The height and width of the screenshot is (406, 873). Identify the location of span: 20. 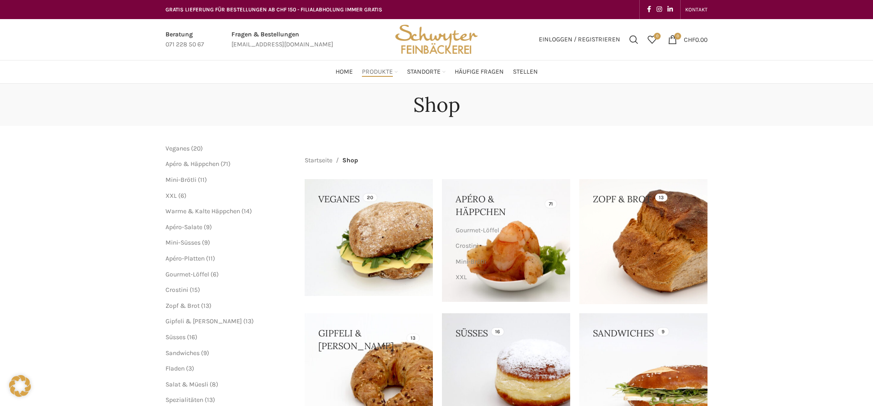
(197, 148).